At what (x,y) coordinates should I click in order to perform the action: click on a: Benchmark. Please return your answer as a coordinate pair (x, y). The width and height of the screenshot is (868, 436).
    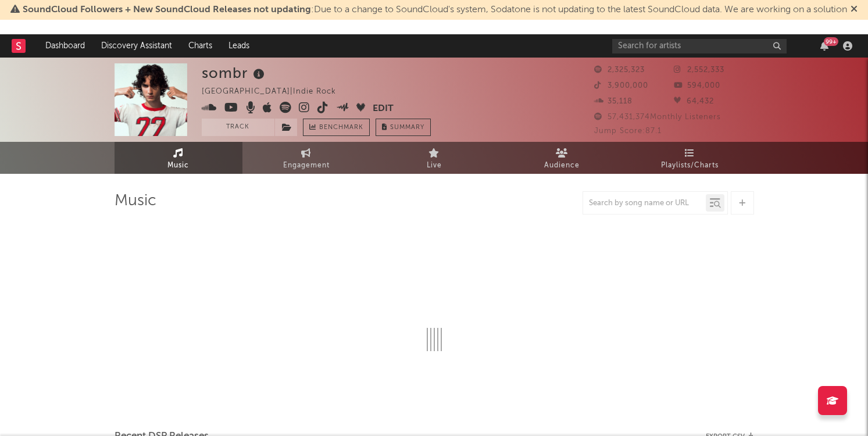
    Looking at the image, I should click on (336, 127).